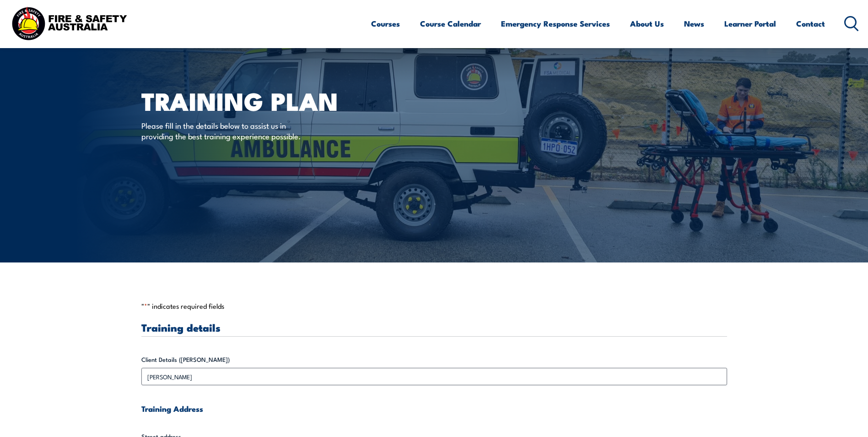 The height and width of the screenshot is (437, 868). What do you see at coordinates (385, 24) in the screenshot?
I see `a: Courses` at bounding box center [385, 24].